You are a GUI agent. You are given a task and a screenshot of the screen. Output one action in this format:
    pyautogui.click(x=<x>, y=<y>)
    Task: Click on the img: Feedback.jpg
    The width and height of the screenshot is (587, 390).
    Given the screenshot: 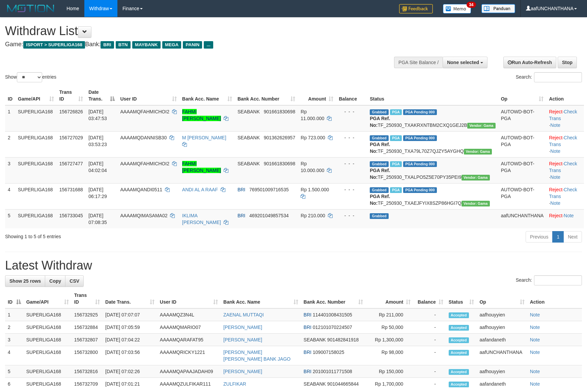 What is the action you would take?
    pyautogui.click(x=416, y=9)
    